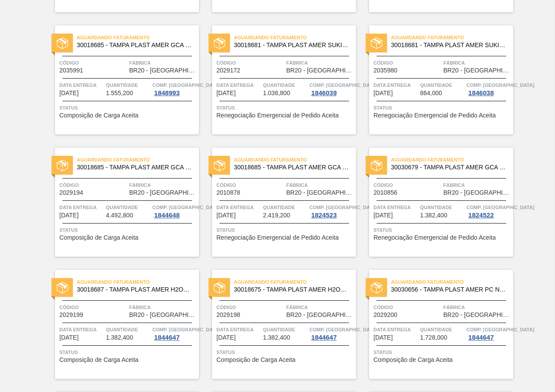 This screenshot has width=555, height=392. What do you see at coordinates (119, 93) in the screenshot?
I see `span: 1.555,200` at bounding box center [119, 93].